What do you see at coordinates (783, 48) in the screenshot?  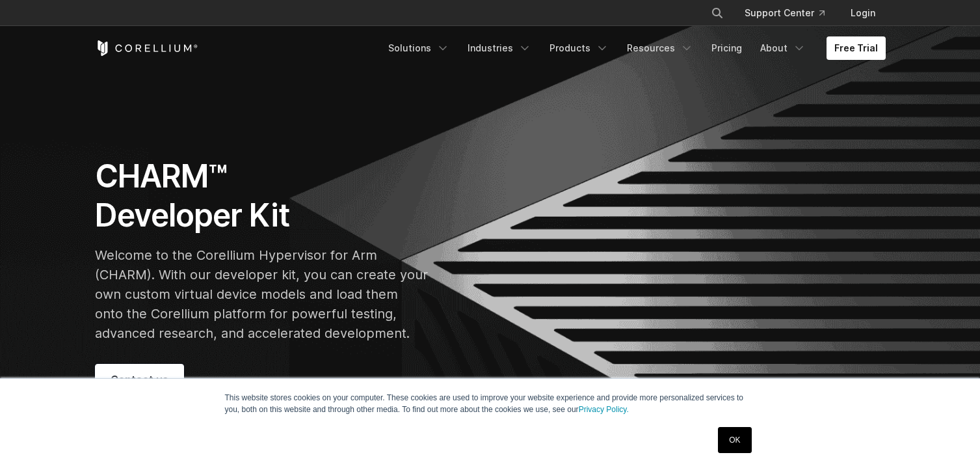 I see `a: About` at bounding box center [783, 48].